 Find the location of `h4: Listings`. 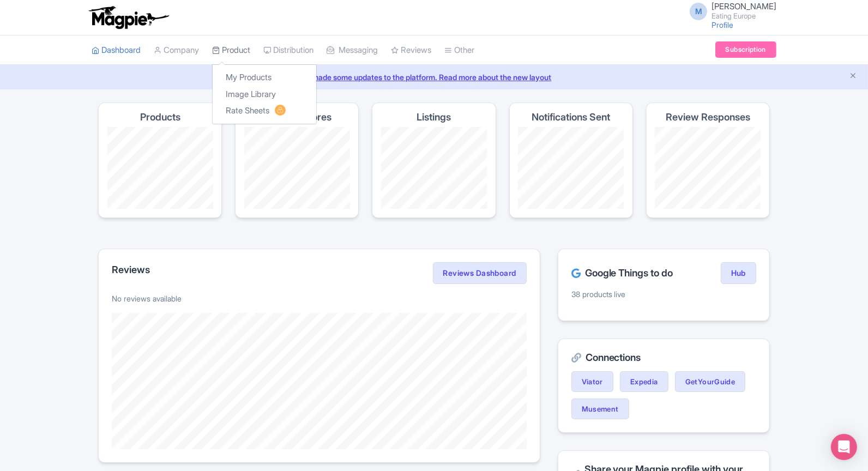

h4: Listings is located at coordinates (434, 117).